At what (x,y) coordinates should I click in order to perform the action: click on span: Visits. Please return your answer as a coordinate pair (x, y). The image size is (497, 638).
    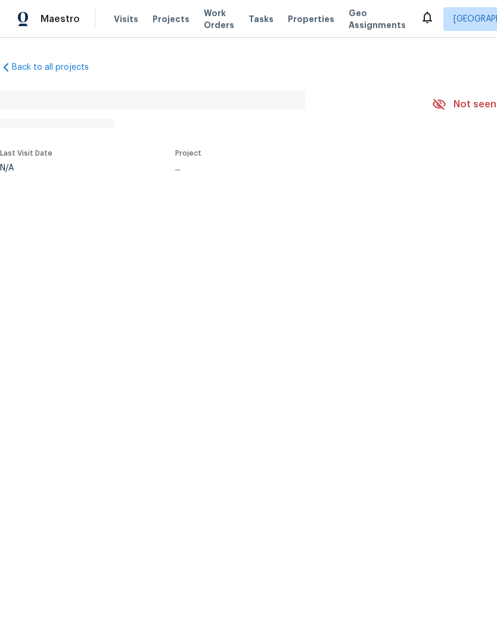
    Looking at the image, I should click on (126, 19).